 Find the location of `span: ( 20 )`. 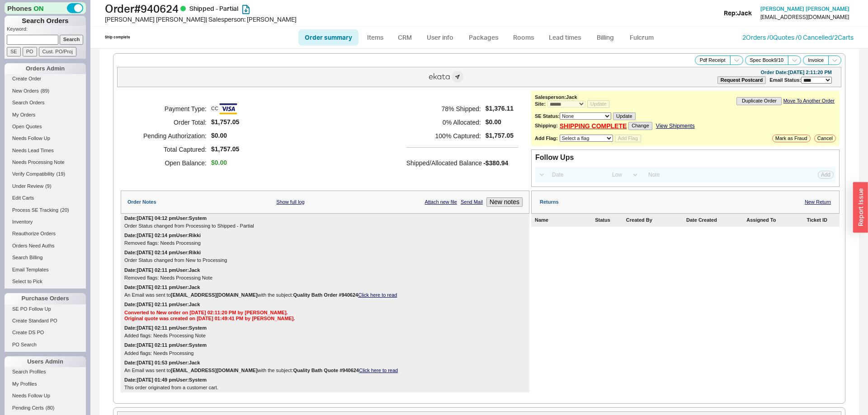

span: ( 20 ) is located at coordinates (64, 210).